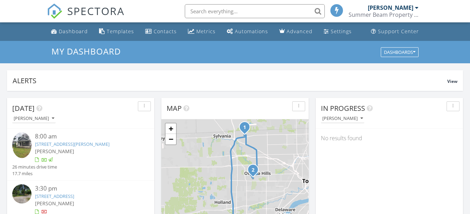 This screenshot has height=214, width=470. I want to click on a: Settings, so click(338, 31).